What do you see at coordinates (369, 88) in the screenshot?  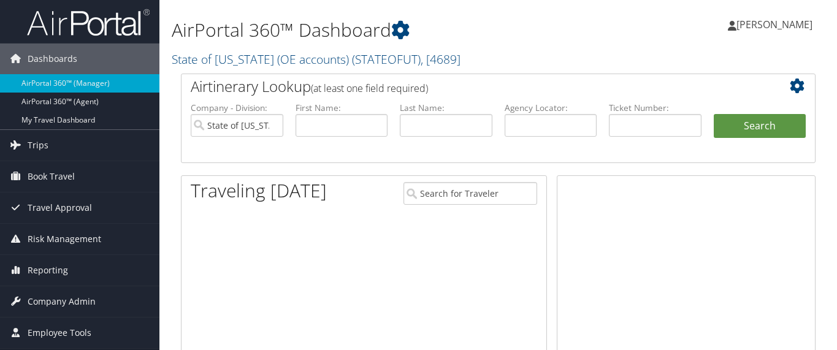 I see `span: (at least one field required)` at bounding box center [369, 88].